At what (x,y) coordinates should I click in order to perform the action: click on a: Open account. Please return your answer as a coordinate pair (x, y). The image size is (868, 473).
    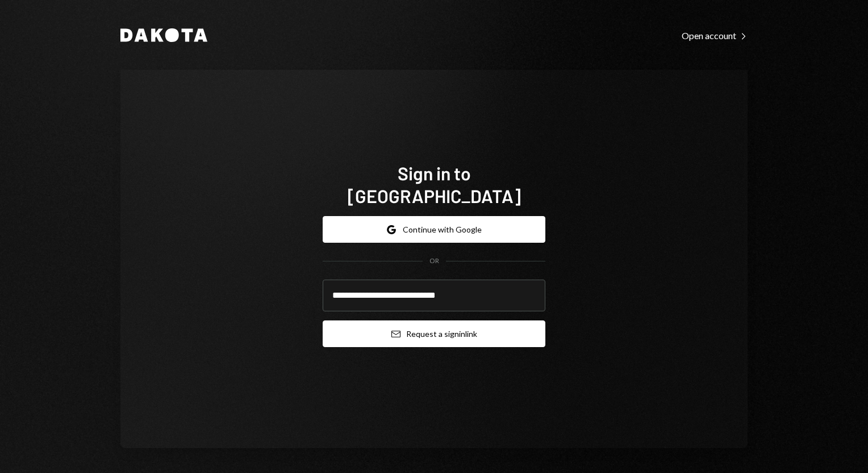
    Looking at the image, I should click on (714, 36).